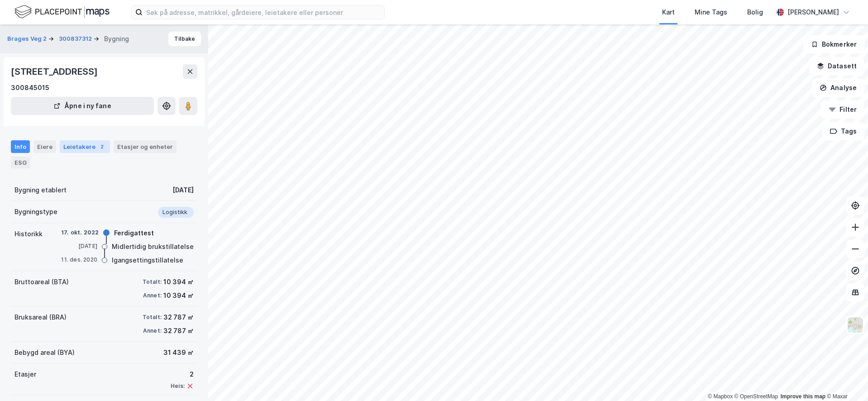 This screenshot has height=401, width=868. I want to click on div: Etasjer, so click(25, 374).